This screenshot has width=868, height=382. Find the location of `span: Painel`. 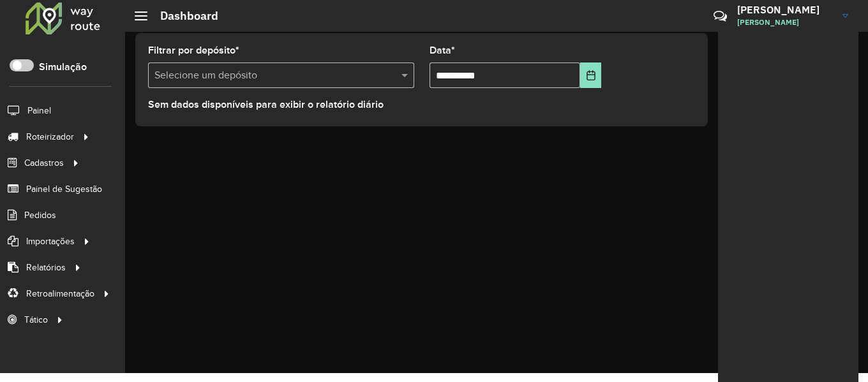

span: Painel is located at coordinates (39, 110).